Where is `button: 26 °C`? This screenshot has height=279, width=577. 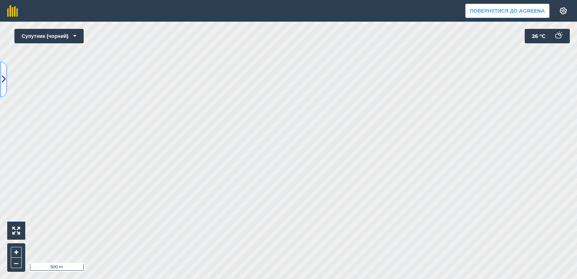
button: 26 °C is located at coordinates (547, 36).